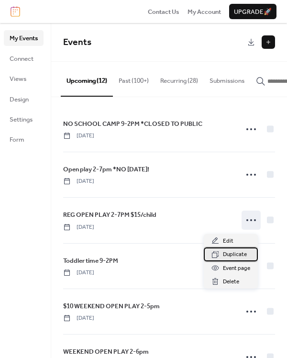 This screenshot has height=358, width=287. Describe the element at coordinates (90, 260) in the screenshot. I see `a: Toddler time 9-2PM` at that location.